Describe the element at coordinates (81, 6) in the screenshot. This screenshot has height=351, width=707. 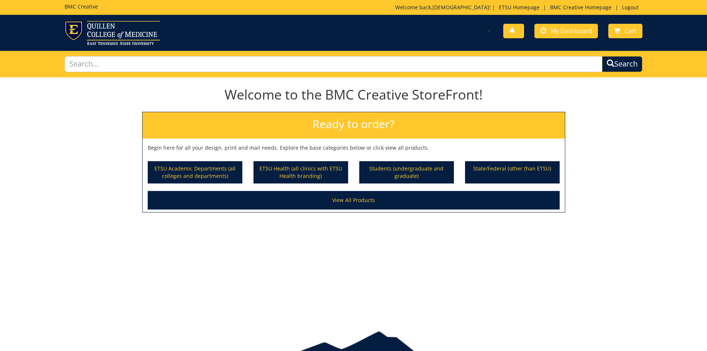
I see `h5: BMC Creative` at that location.